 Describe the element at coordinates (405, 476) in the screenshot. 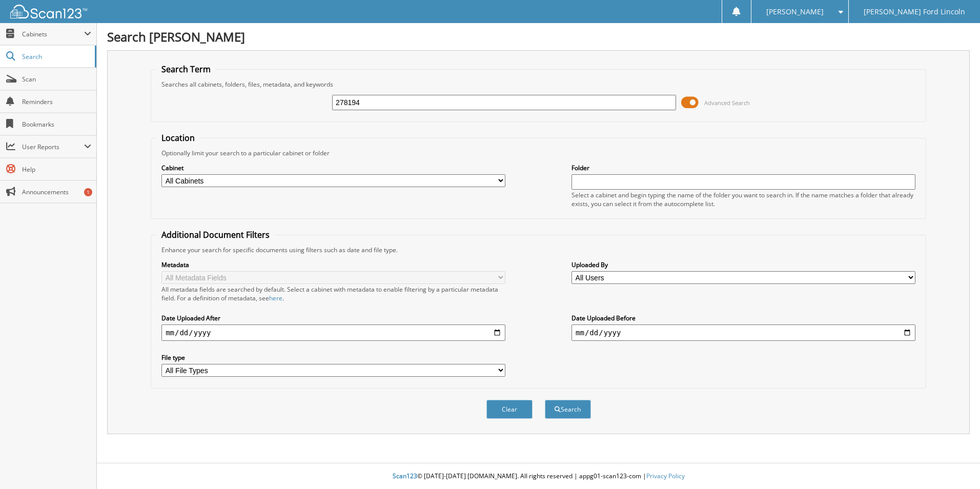

I see `span: Scan123` at that location.